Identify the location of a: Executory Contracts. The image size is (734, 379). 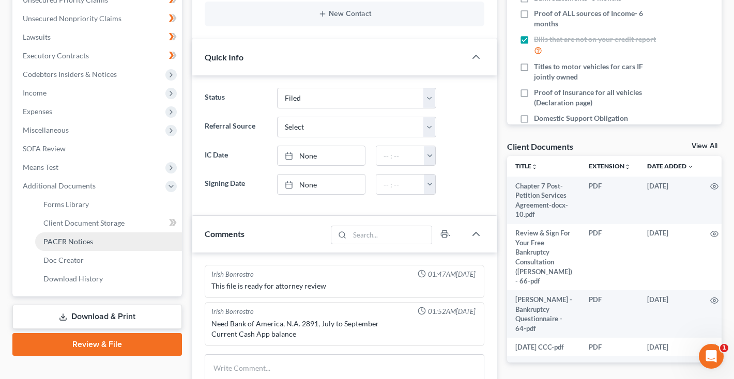
(98, 56).